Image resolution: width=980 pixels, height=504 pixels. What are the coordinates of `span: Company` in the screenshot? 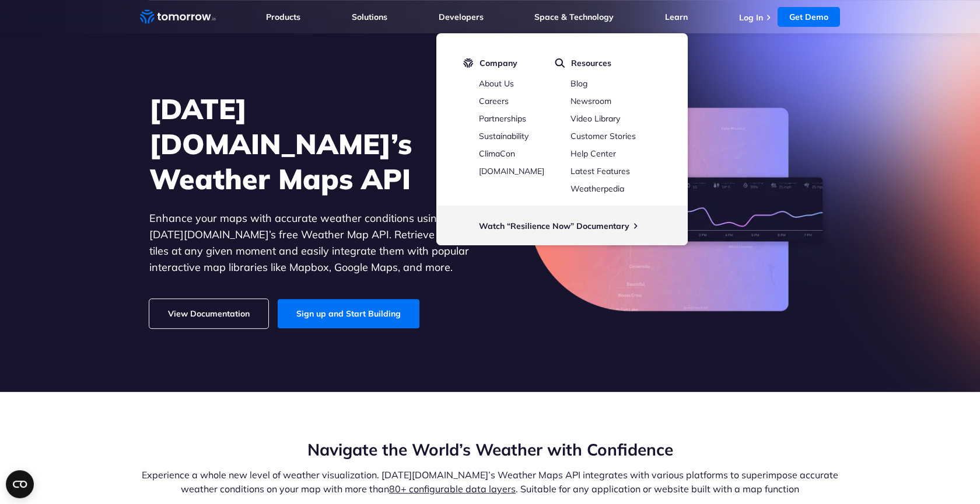 It's located at (498, 63).